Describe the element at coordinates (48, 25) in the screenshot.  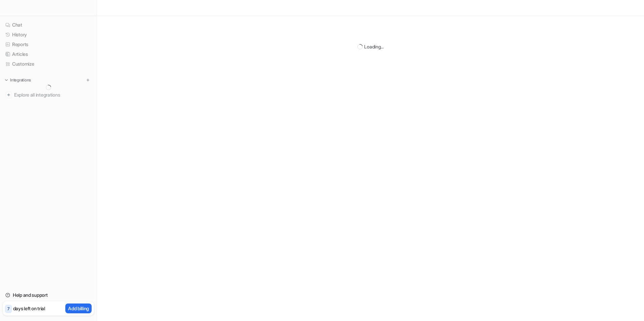
I see `a: Chat` at that location.